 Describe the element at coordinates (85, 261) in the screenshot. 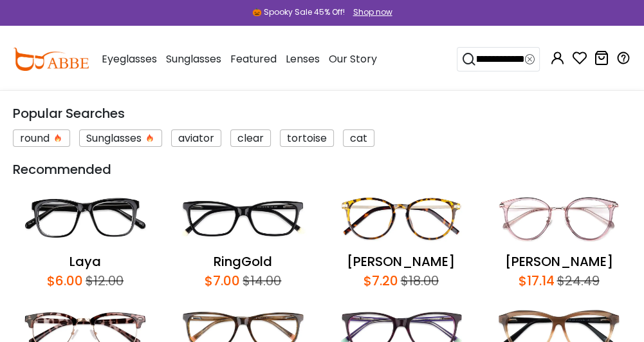

I see `a: Laya` at that location.